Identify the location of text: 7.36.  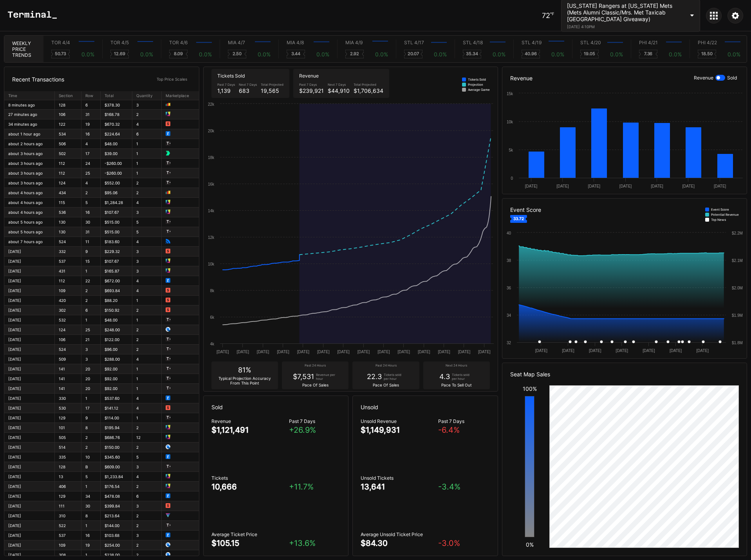
(648, 53).